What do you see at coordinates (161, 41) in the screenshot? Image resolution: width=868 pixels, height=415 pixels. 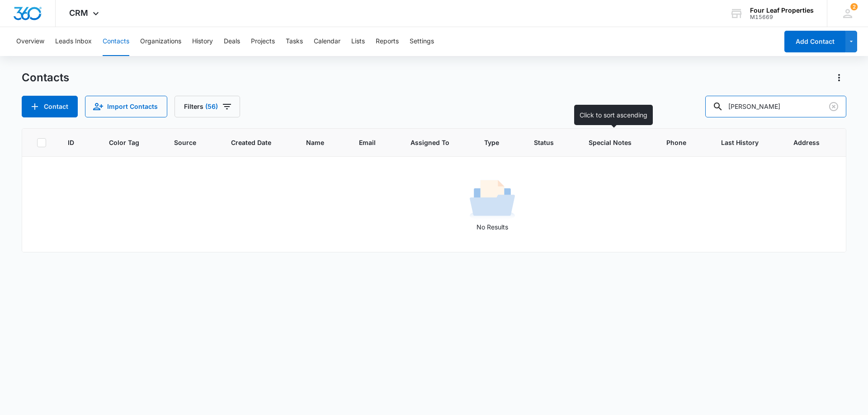 I see `button: Organizations` at bounding box center [161, 41].